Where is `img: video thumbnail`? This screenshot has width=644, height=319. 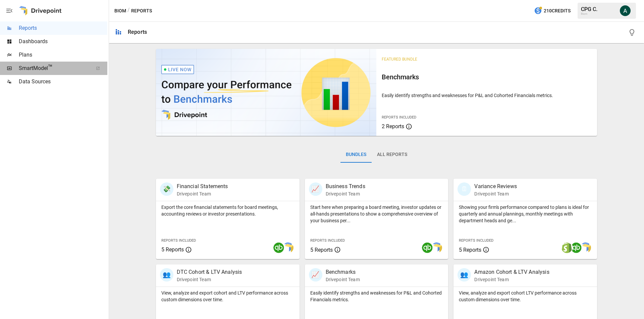
img: video thumbnail is located at coordinates (266, 92).